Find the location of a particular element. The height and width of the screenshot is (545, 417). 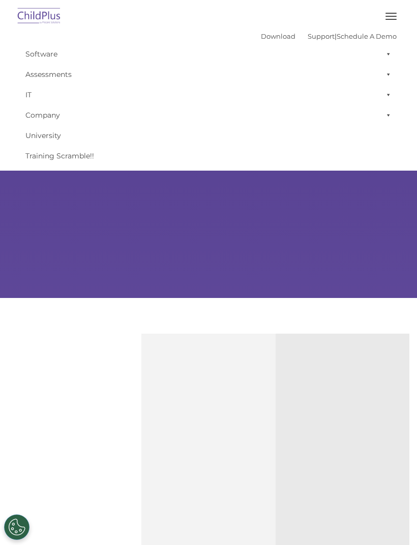

button: Cookies Settings is located at coordinates (17, 527).